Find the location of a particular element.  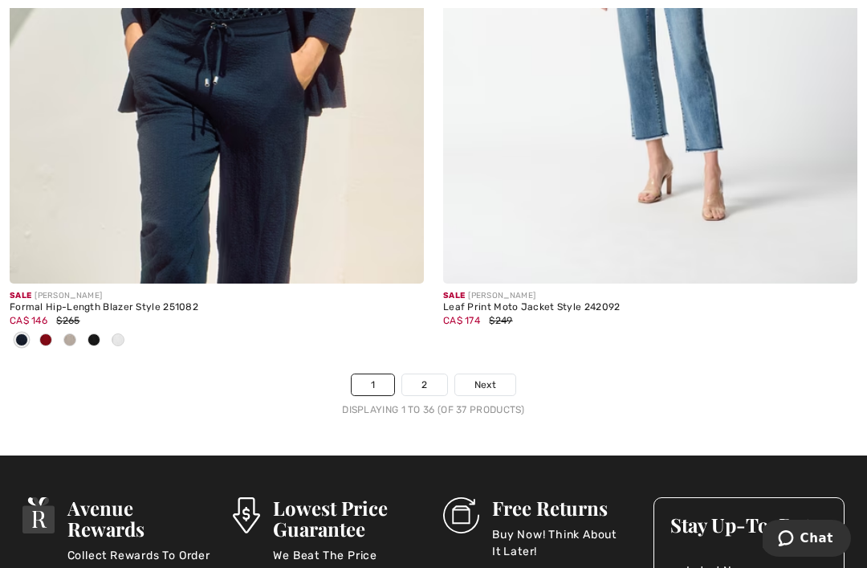

img: Free Returns is located at coordinates (461, 515).